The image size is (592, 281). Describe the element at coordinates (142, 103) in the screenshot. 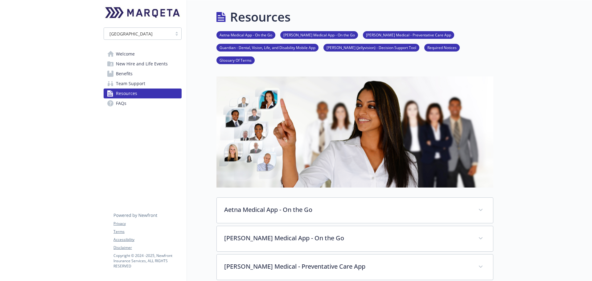

I see `a: FAQs` at that location.